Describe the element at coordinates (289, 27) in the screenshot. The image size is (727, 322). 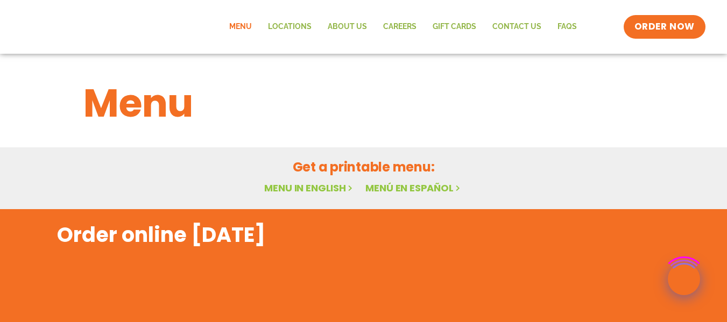
I see `a: Locations` at that location.